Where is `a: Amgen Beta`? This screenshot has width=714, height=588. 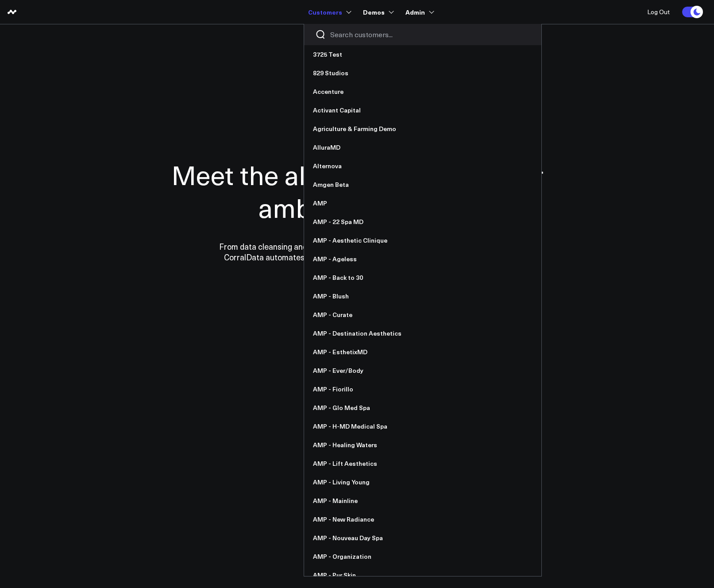
a: Amgen Beta is located at coordinates (423, 185).